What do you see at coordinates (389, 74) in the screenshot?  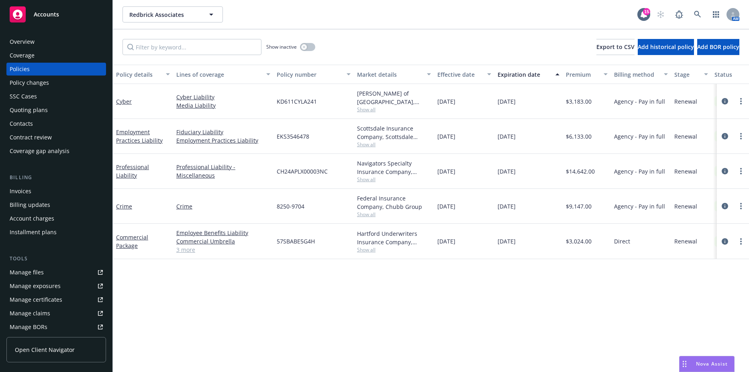 I see `div: Market details` at bounding box center [389, 74].